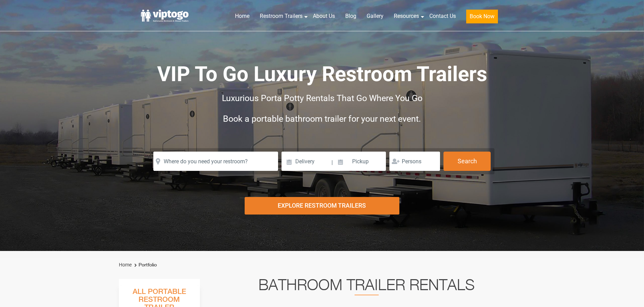 This screenshot has width=644, height=307. Describe the element at coordinates (216, 162) in the screenshot. I see `input: Where do you need your restroom?` at that location.